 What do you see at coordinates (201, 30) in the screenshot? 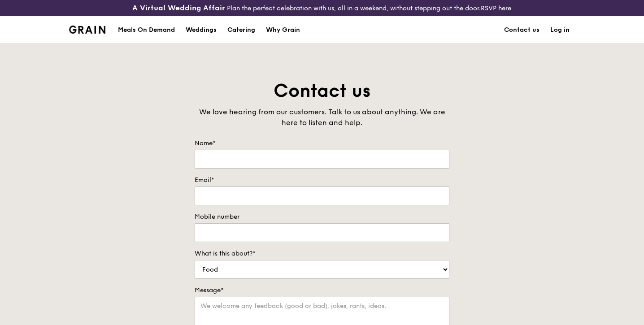
I see `a: Weddings` at bounding box center [201, 30].